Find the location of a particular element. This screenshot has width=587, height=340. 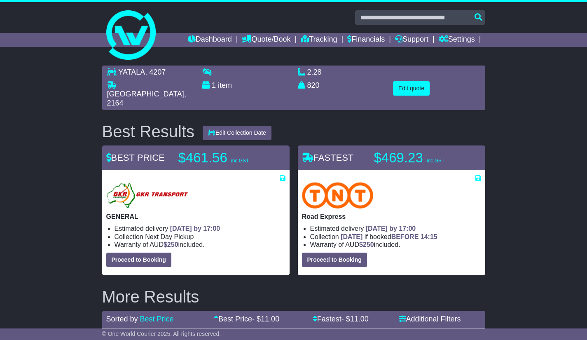

button: Edit quote is located at coordinates (411, 88).